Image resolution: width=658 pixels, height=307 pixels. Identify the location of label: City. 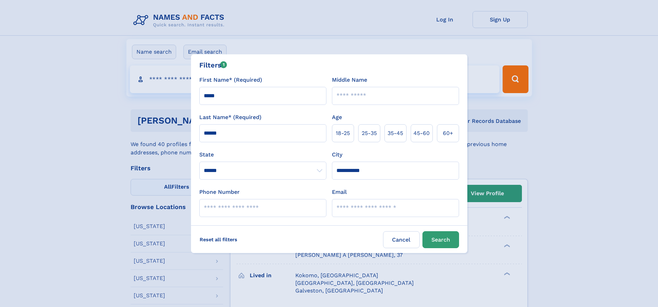
(337, 154).